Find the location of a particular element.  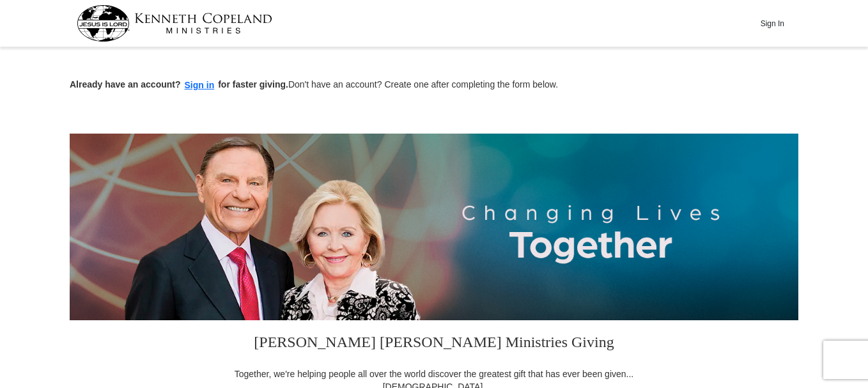

button: Sign in is located at coordinates (200, 85).